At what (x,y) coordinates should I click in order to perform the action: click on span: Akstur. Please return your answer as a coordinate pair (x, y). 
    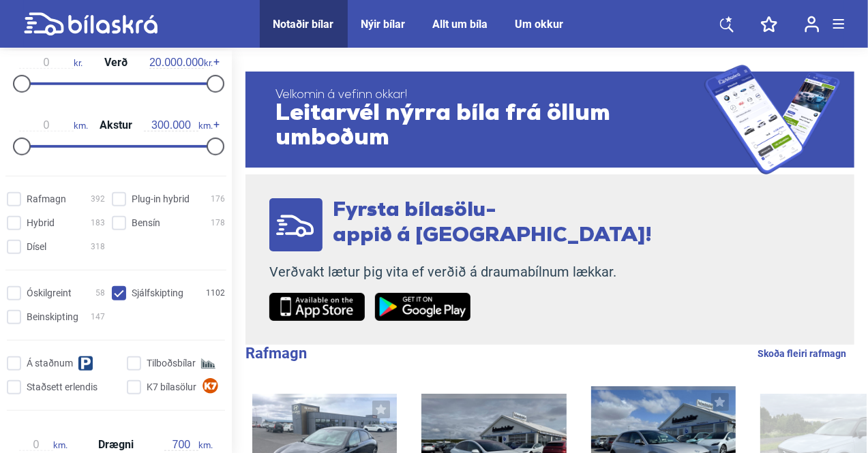
    Looking at the image, I should click on (116, 125).